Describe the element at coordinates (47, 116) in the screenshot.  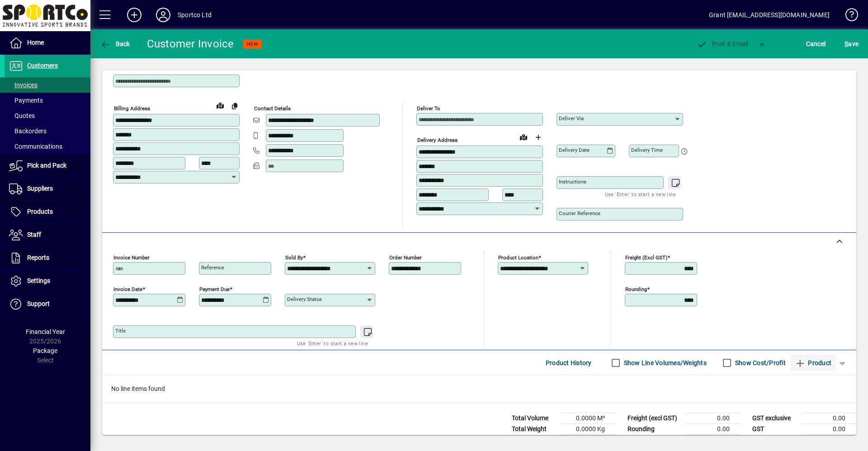
I see `a: Quotes` at that location.